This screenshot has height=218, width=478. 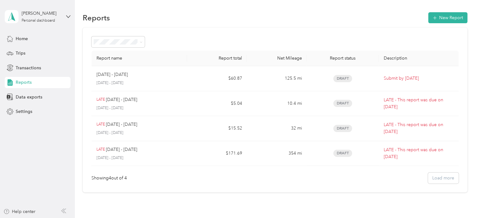 What do you see at coordinates (342, 58) in the screenshot?
I see `div: Report status` at bounding box center [342, 58].